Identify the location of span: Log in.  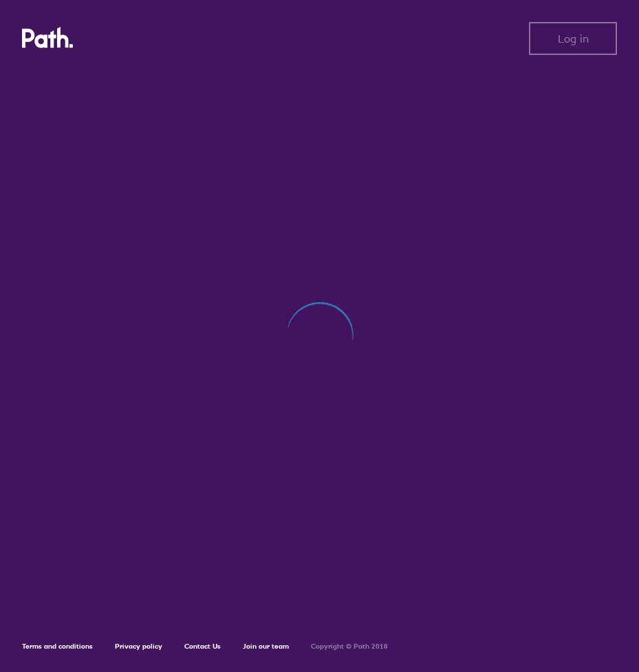
(573, 38).